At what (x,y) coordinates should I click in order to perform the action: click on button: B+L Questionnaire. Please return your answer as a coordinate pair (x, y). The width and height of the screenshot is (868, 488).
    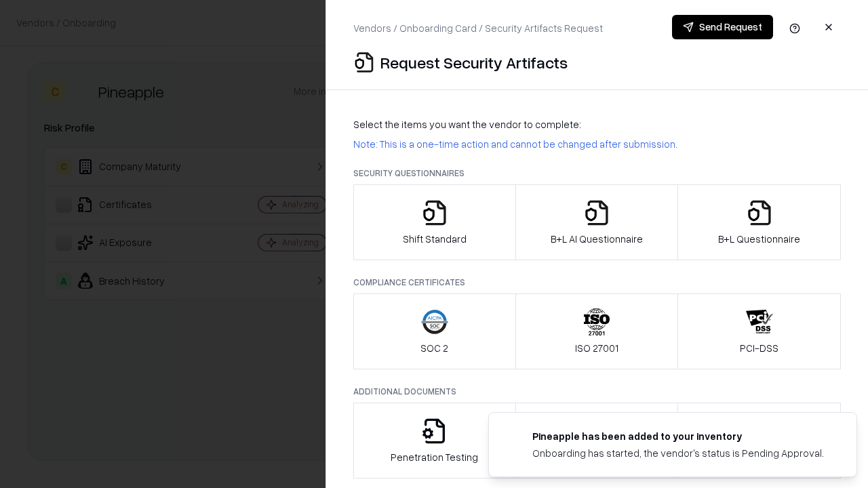
    Looking at the image, I should click on (759, 222).